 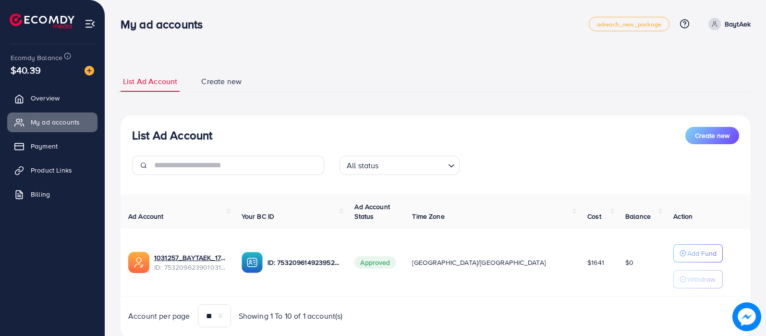 What do you see at coordinates (701, 279) in the screenshot?
I see `p: Withdraw` at bounding box center [701, 279].